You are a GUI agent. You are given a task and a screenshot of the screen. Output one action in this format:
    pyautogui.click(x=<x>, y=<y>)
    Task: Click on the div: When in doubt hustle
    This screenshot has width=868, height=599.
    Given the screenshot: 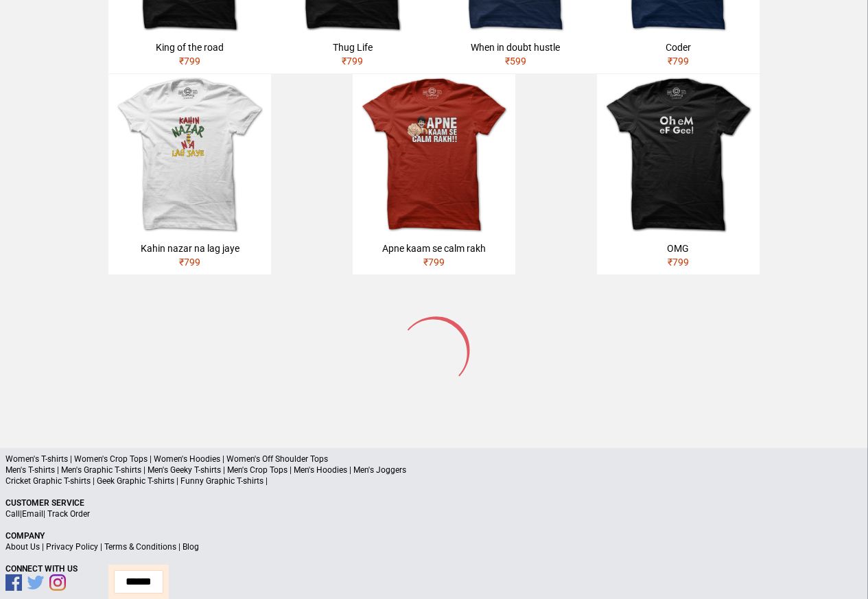 What is the action you would take?
    pyautogui.click(x=515, y=48)
    